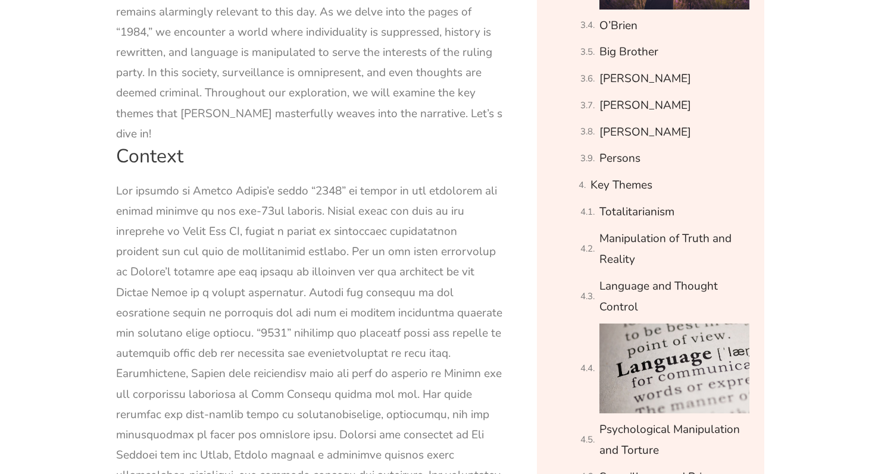  Describe the element at coordinates (674, 441) in the screenshot. I see `a: Psychological Manipulation and Torture` at that location.